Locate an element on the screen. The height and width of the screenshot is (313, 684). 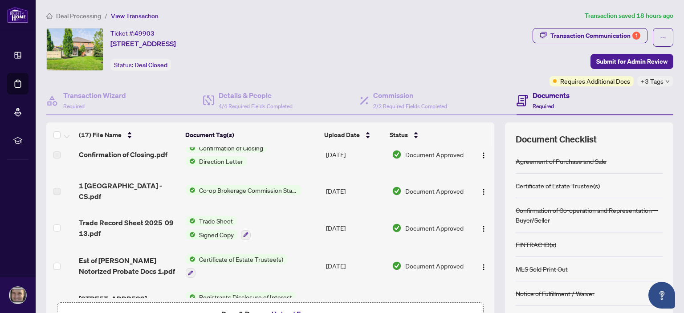
div: Confirmation of Co-operation and Representation—Buyer/Seller is located at coordinates (590, 215).